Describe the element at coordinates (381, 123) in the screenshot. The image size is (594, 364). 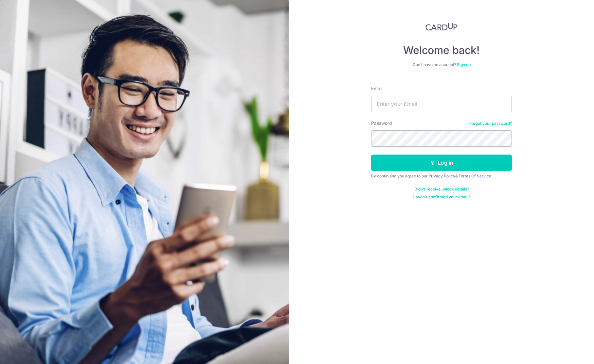
I see `label: Password` at that location.